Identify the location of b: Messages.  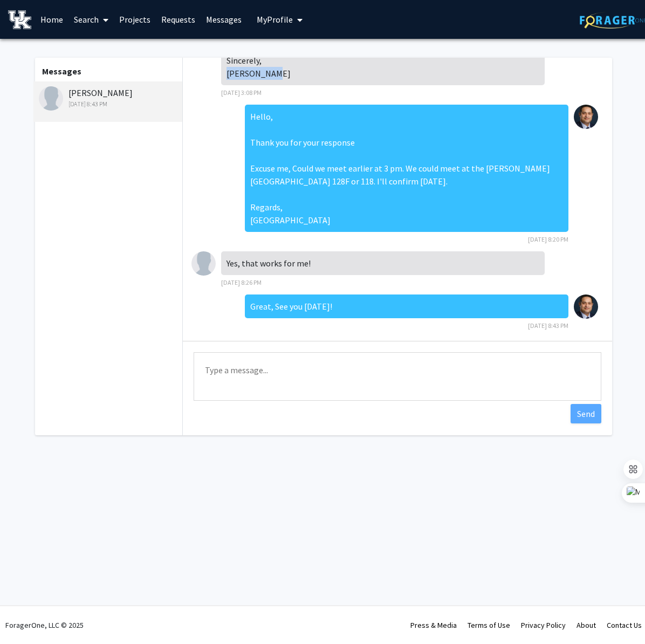
(61, 71).